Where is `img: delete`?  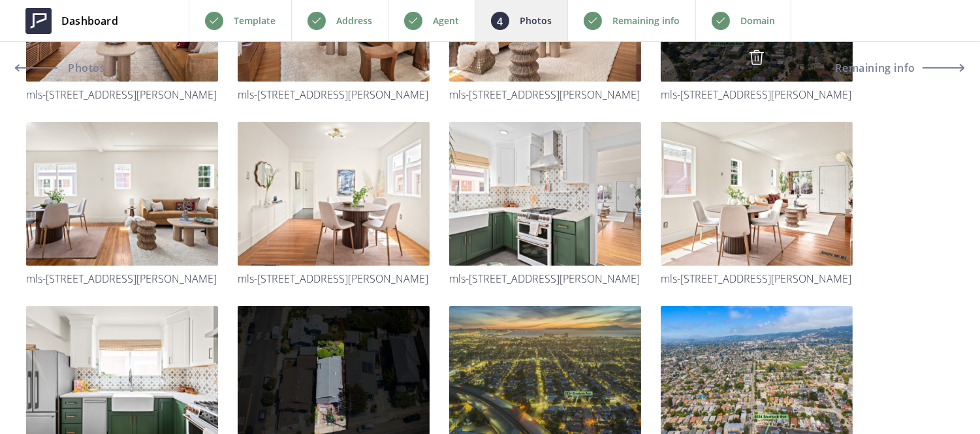
img: delete is located at coordinates (757, 58).